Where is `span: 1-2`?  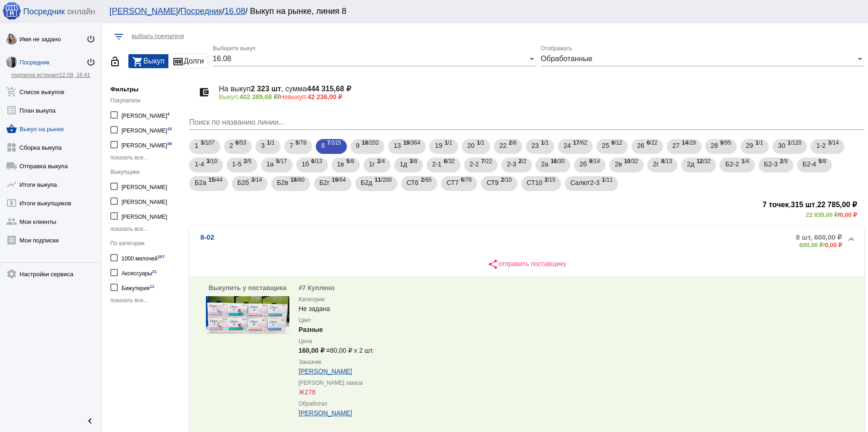
span: 1-2 is located at coordinates (821, 145).